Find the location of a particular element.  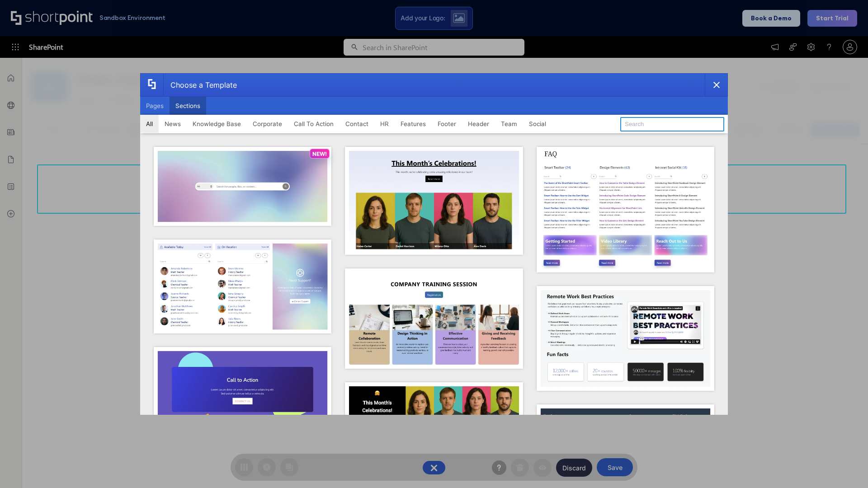

button: Pages is located at coordinates (155, 106).